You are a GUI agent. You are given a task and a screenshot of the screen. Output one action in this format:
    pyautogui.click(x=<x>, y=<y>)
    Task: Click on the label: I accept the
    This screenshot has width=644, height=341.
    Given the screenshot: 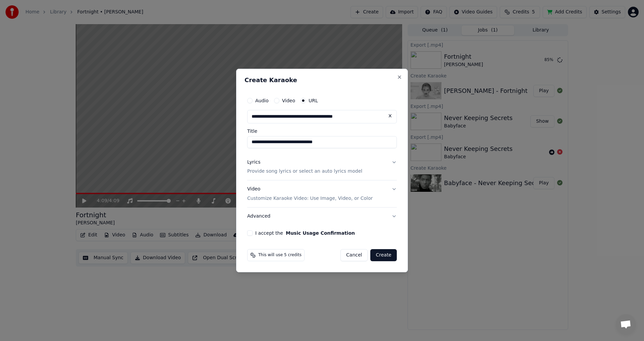 What is the action you would take?
    pyautogui.click(x=305, y=233)
    